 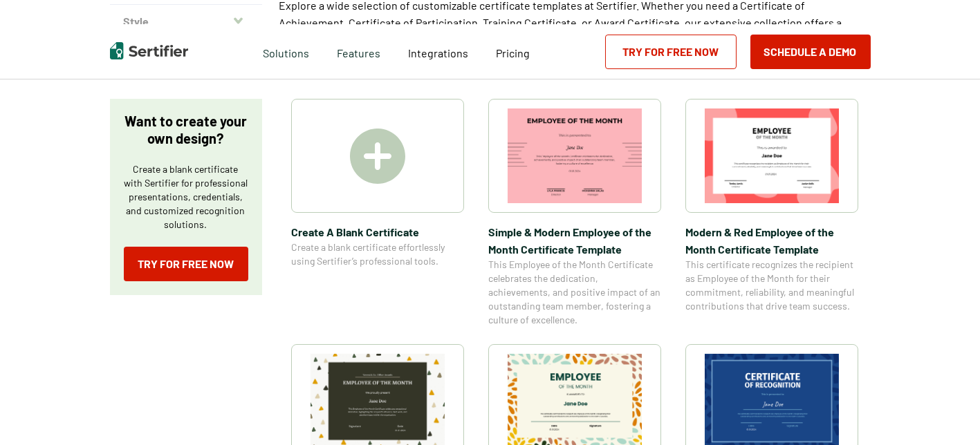 I want to click on a: Schedule a Demo, so click(x=810, y=51).